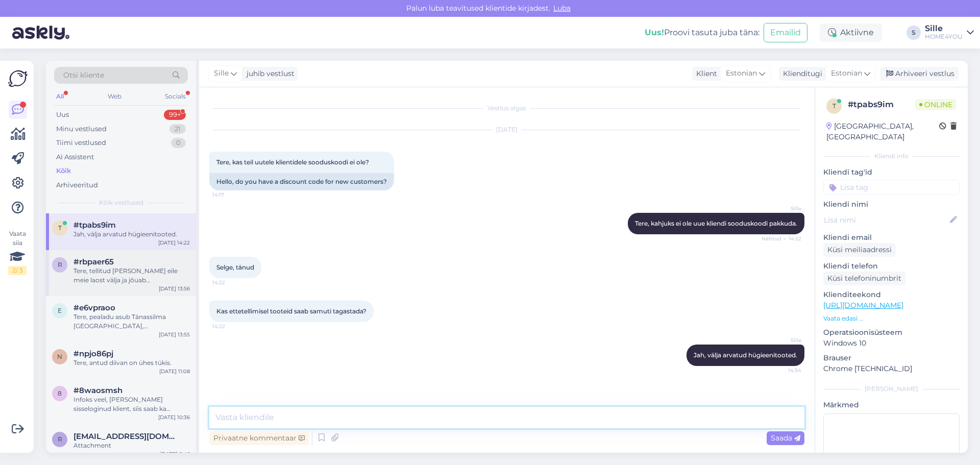 Image resolution: width=980 pixels, height=465 pixels. I want to click on div: S, so click(914, 32).